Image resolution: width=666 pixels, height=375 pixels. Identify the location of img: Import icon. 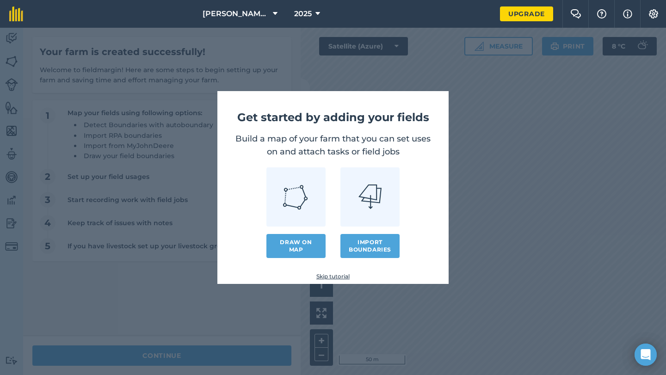
(370, 197).